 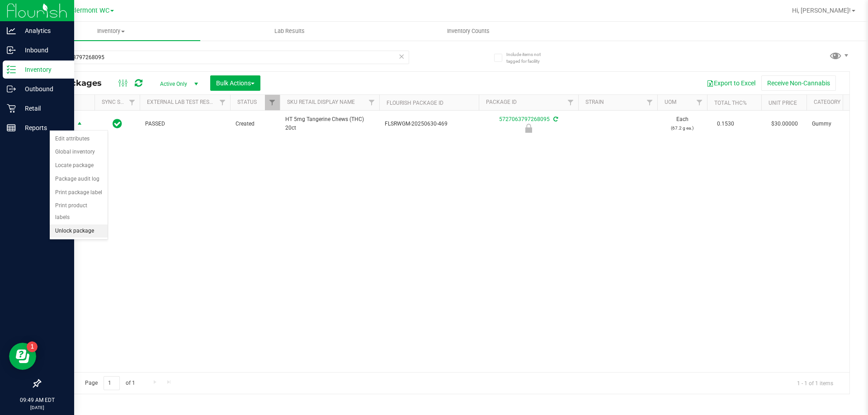 What do you see at coordinates (224, 57) in the screenshot?
I see `input: Search Package ID, Item Name, SKU, Lot or Part Number...` at bounding box center [224, 57].